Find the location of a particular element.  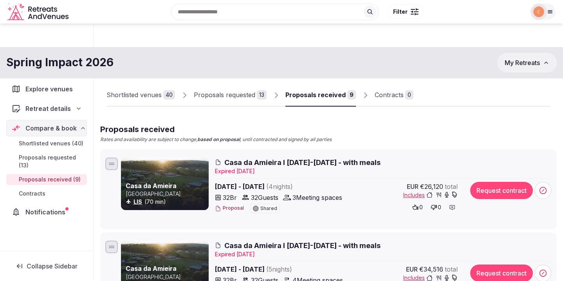

div: 0 is located at coordinates (409, 95).